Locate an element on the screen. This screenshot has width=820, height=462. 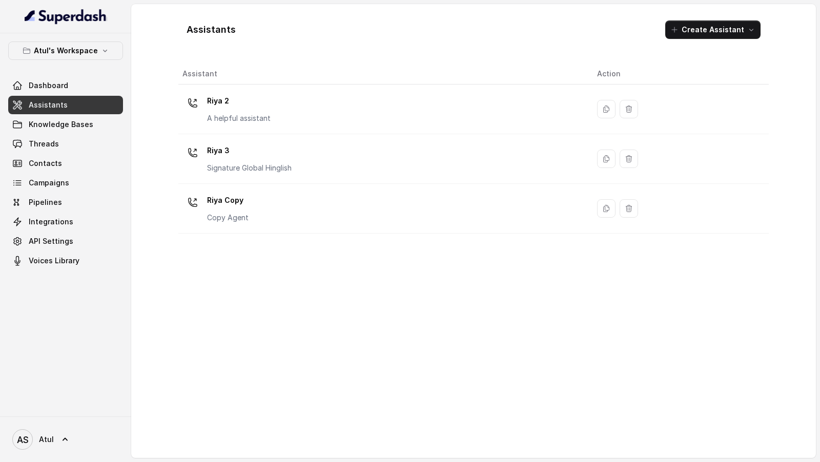
img: light.svg is located at coordinates (66, 16).